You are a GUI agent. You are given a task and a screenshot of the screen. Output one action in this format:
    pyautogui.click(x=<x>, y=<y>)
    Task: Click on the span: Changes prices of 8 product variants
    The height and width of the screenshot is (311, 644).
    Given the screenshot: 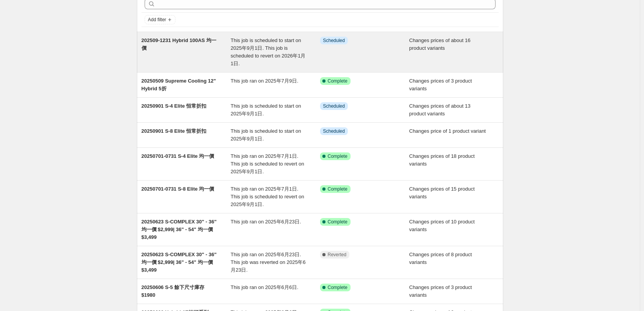 What is the action you would take?
    pyautogui.click(x=440, y=258)
    